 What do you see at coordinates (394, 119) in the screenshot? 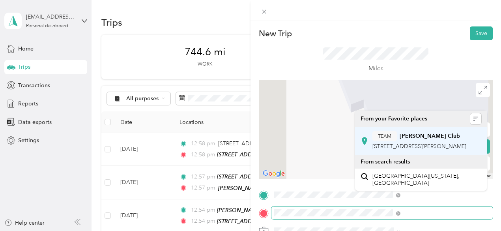
I see `span: From your Favorite places` at bounding box center [394, 119].